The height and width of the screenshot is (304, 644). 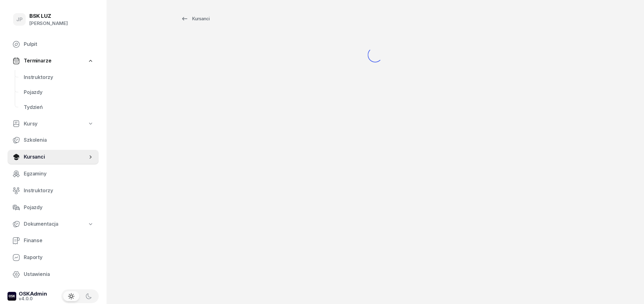 I want to click on span: Pulpit, so click(x=59, y=44).